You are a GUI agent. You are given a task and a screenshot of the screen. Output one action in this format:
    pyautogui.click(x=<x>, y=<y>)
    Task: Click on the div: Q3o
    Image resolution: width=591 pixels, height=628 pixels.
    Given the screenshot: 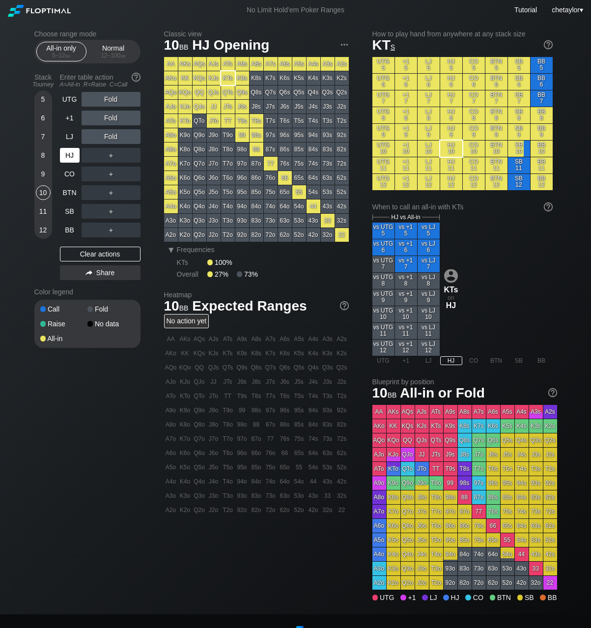 What is the action you would take?
    pyautogui.click(x=200, y=221)
    